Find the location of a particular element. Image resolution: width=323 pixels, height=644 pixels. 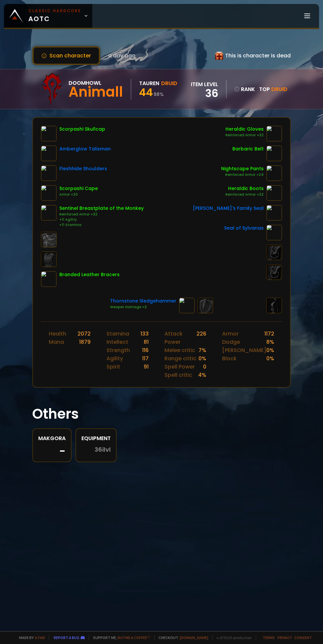

small: Classic Hardcore is located at coordinates (55, 11).